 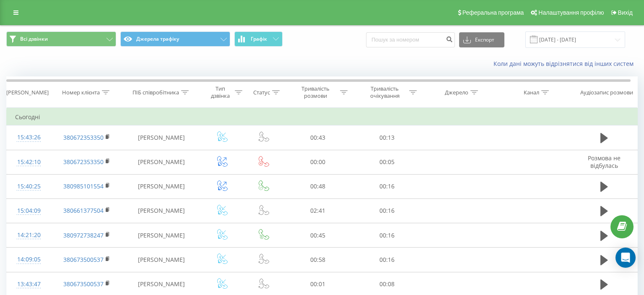 What do you see at coordinates (386, 162) in the screenshot?
I see `td: 00:05` at bounding box center [386, 162].